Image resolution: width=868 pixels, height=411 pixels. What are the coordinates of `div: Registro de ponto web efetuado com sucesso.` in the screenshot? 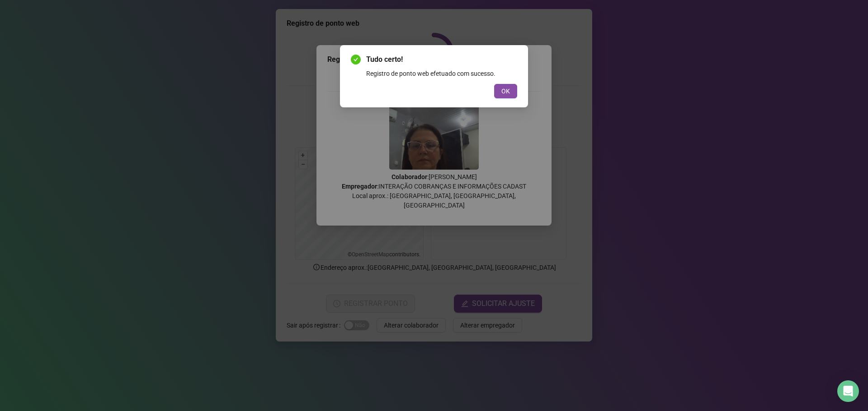 It's located at (441, 74).